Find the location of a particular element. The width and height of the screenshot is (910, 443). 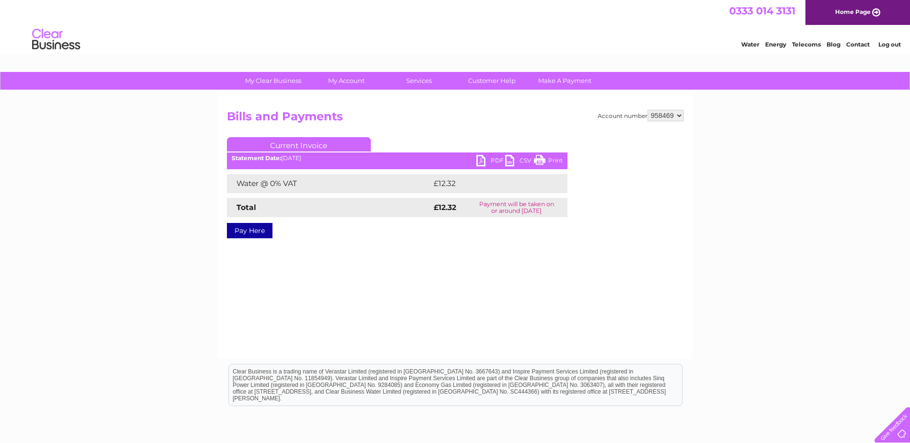

a: Water is located at coordinates (751, 44).